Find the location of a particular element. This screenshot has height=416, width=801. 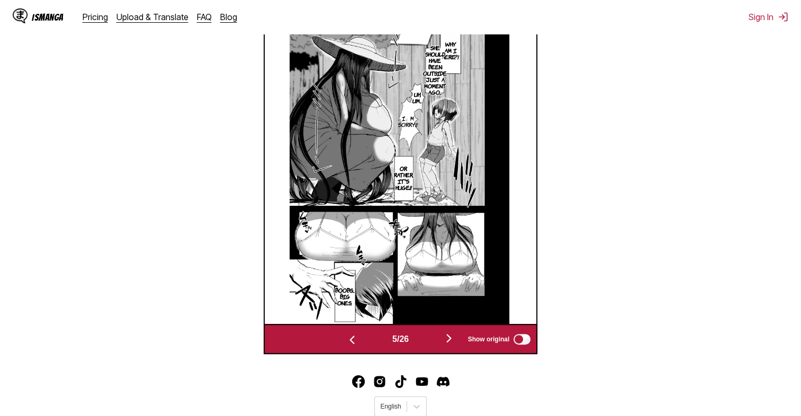

input: Show original is located at coordinates (522, 339).